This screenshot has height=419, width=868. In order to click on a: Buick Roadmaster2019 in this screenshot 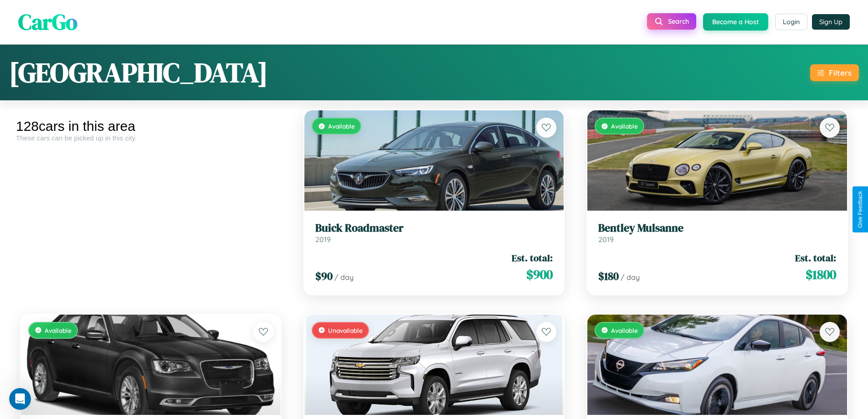, I will do `click(434, 233)`.